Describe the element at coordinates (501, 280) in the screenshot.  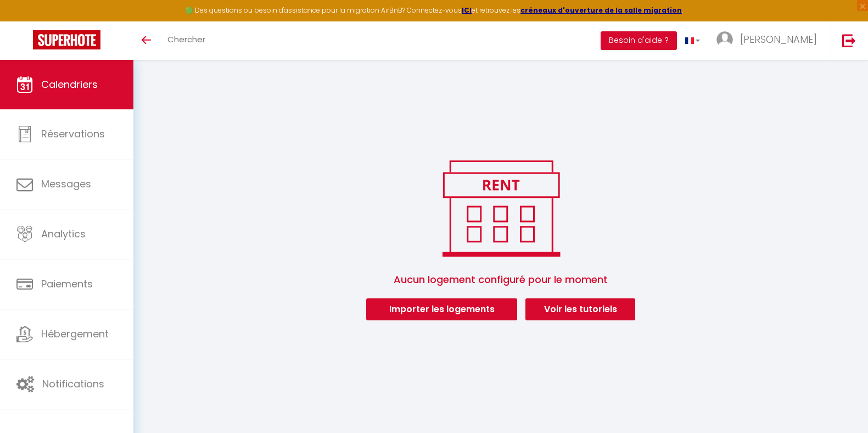
I see `span: Aucun logement configuré pour le moment` at that location.